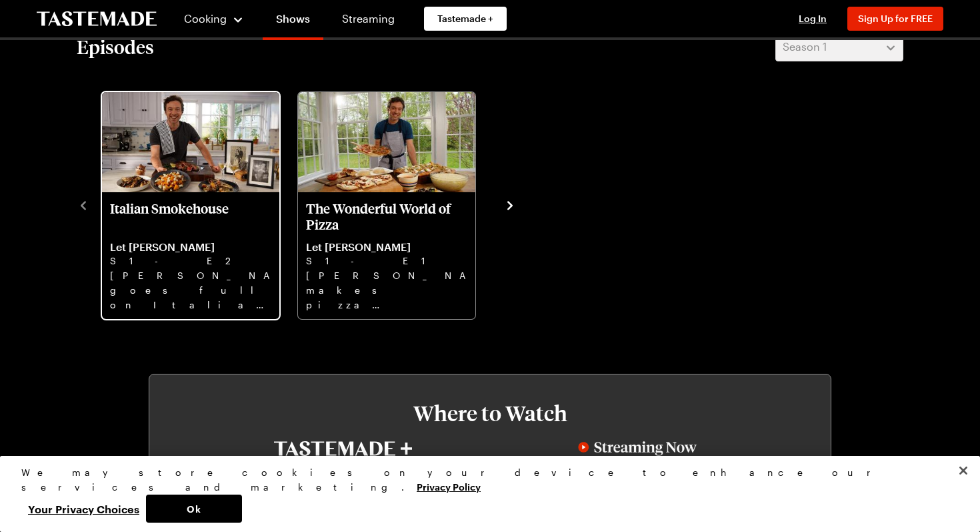  Describe the element at coordinates (395, 204) in the screenshot. I see `div: 2 / 2` at that location.